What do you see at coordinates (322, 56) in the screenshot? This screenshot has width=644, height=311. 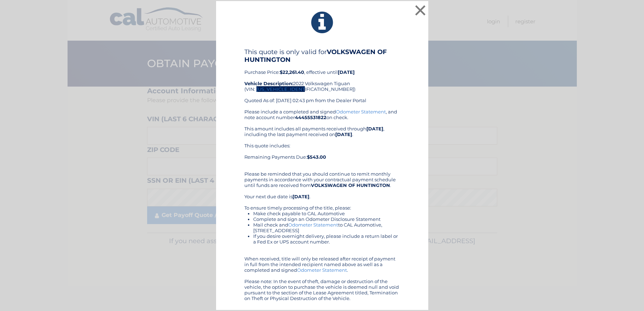 I see `h4: This quote is only valid for` at bounding box center [322, 56].